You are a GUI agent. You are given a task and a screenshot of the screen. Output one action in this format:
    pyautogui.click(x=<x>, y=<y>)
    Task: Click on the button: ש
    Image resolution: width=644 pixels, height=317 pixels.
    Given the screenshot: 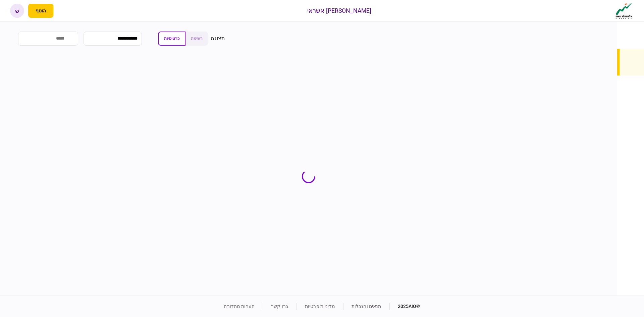 What is the action you would take?
    pyautogui.click(x=17, y=11)
    